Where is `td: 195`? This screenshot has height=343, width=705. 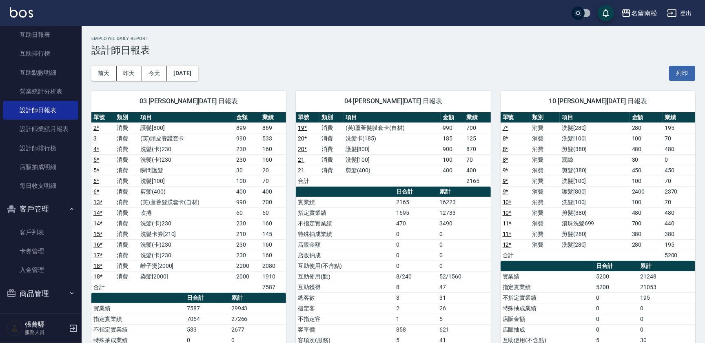 td: 195 is located at coordinates (666, 297).